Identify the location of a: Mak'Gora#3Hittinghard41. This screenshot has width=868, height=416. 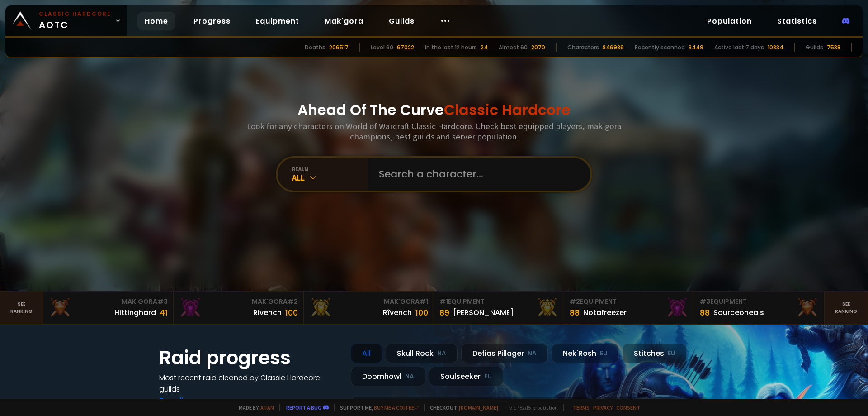
(108, 308).